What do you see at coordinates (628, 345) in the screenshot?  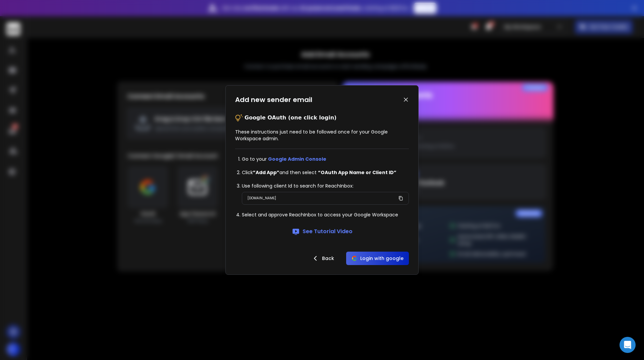 I see `div: Open Intercom Messenger` at bounding box center [628, 345].